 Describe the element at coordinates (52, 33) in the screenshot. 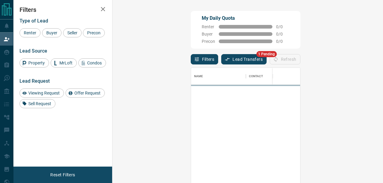

I see `div: Buyer` at that location.